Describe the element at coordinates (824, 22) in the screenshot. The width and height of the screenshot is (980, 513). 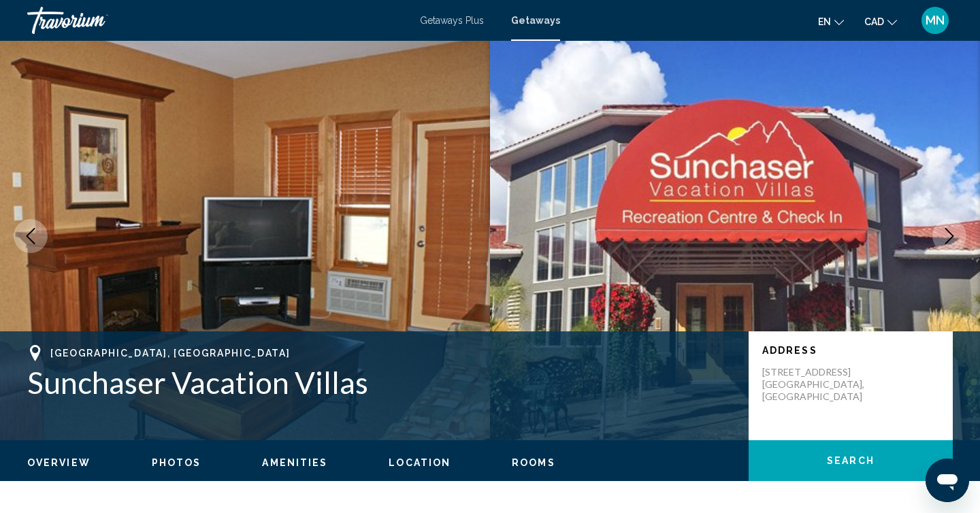
I see `span: en` at that location.